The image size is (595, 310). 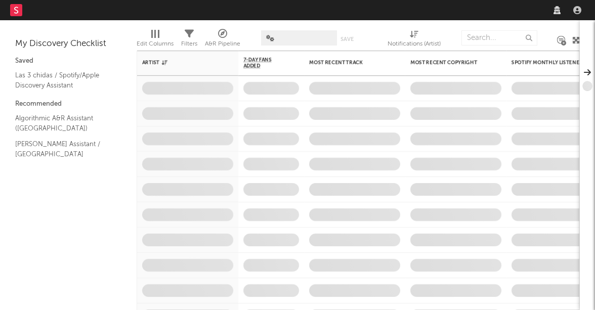 I want to click on div: Most Recent Copyright, so click(x=448, y=63).